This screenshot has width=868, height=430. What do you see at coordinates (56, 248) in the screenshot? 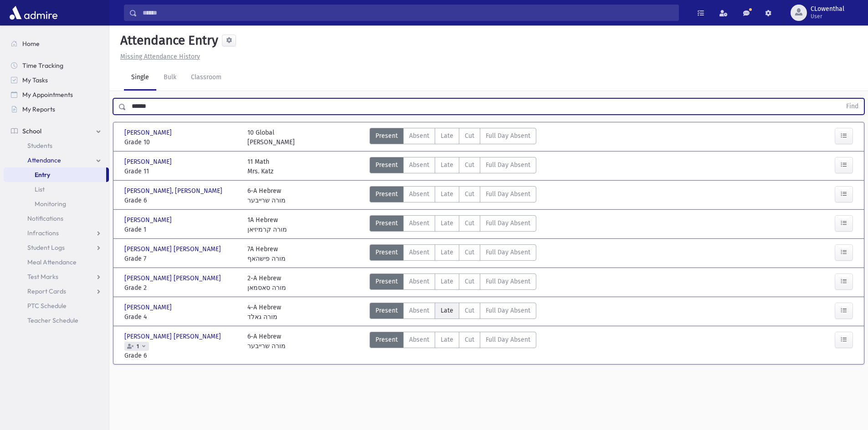
I see `a: Student Logs` at bounding box center [56, 248].